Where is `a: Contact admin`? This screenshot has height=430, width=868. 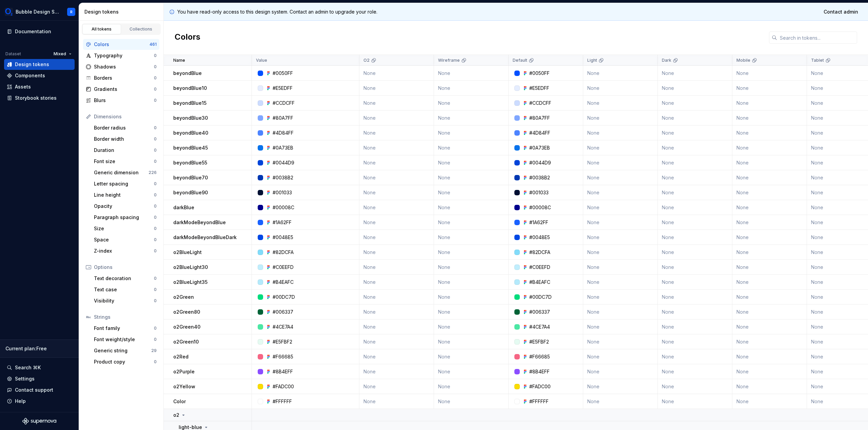 a: Contact admin is located at coordinates (841, 12).